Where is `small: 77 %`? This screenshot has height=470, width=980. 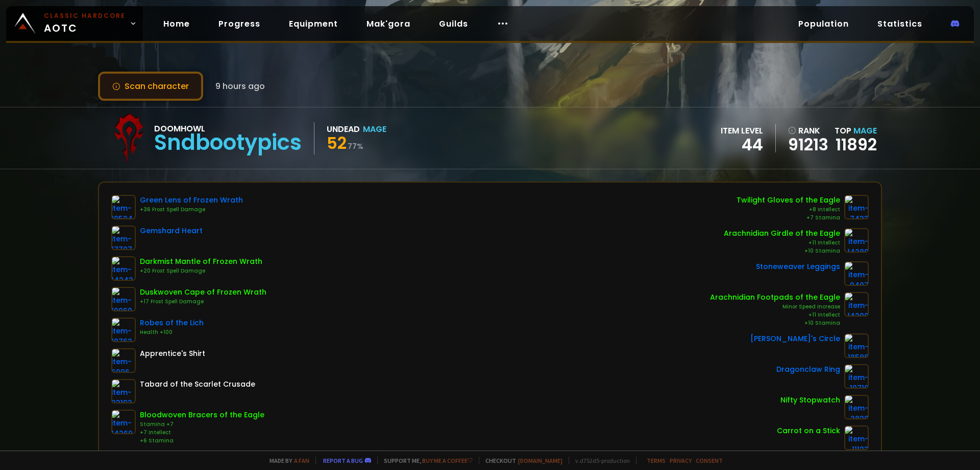
small: 77 % is located at coordinates (355, 146).